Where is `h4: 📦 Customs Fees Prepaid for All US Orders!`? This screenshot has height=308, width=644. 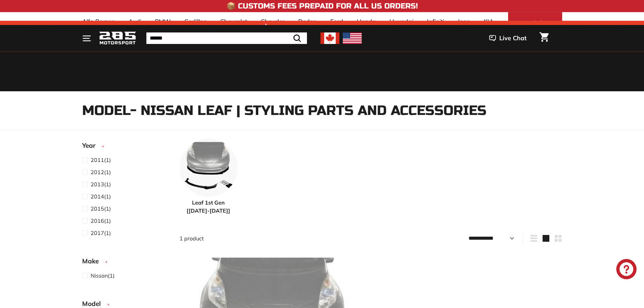
h4: 📦 Customs Fees Prepaid for All US Orders! is located at coordinates (322, 6).